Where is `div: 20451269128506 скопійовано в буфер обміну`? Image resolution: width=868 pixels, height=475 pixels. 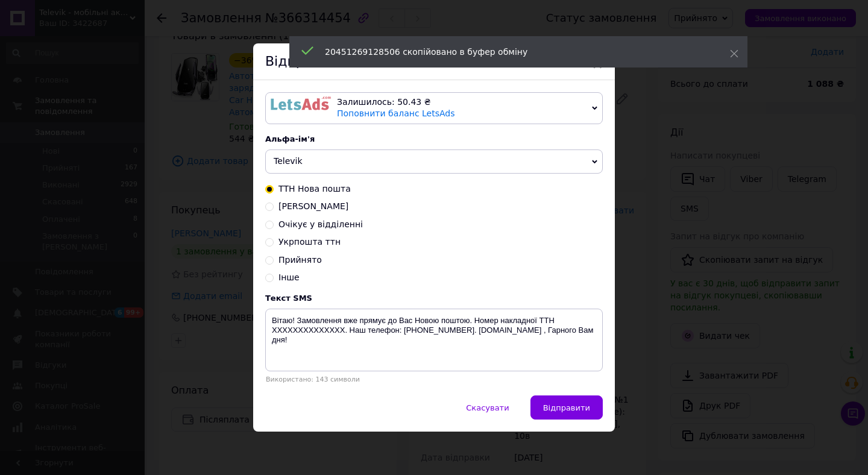
div: 20451269128506 скопійовано в буфер обміну is located at coordinates (513, 52).